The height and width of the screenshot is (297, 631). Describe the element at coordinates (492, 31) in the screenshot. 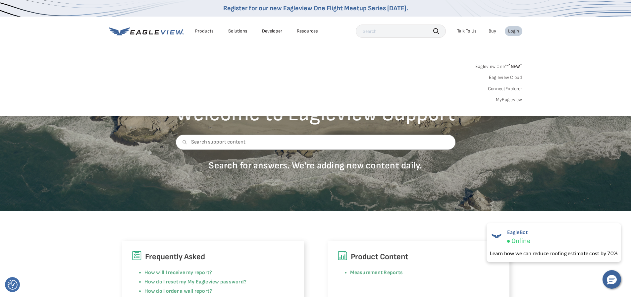

I see `a: Buy` at that location.